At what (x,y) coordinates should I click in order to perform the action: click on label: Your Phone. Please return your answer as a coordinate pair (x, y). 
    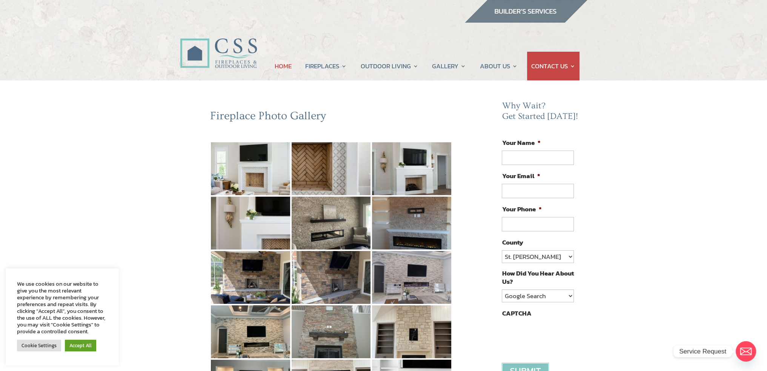
    Looking at the image, I should click on (522, 209).